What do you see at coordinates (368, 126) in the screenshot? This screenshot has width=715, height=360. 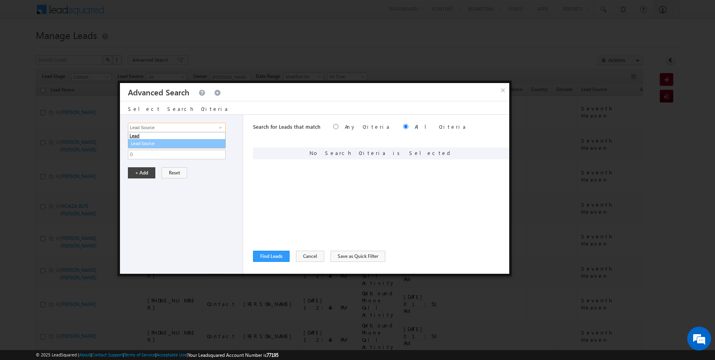 I see `label: Any Criteria` at bounding box center [368, 126].